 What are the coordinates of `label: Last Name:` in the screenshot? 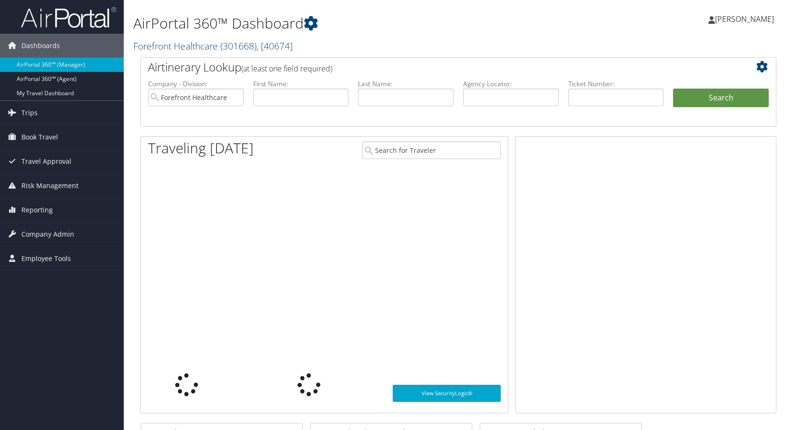 It's located at (406, 84).